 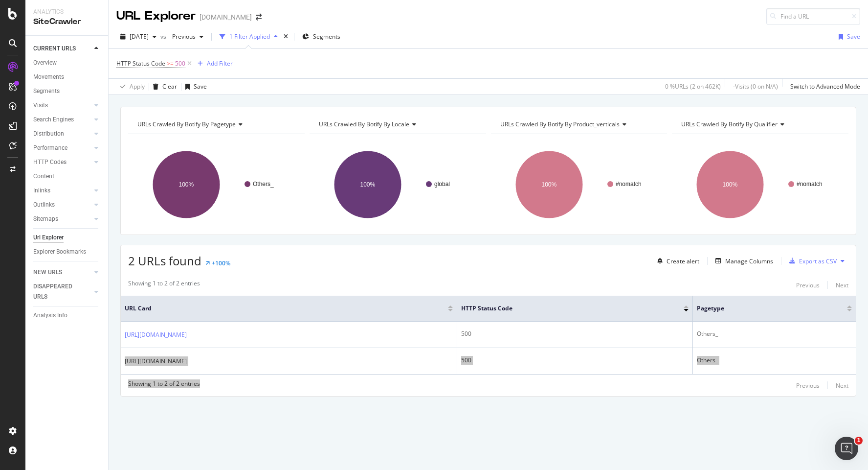 What do you see at coordinates (259, 17) in the screenshot?
I see `div: arrow-right-arrow-left` at bounding box center [259, 17].